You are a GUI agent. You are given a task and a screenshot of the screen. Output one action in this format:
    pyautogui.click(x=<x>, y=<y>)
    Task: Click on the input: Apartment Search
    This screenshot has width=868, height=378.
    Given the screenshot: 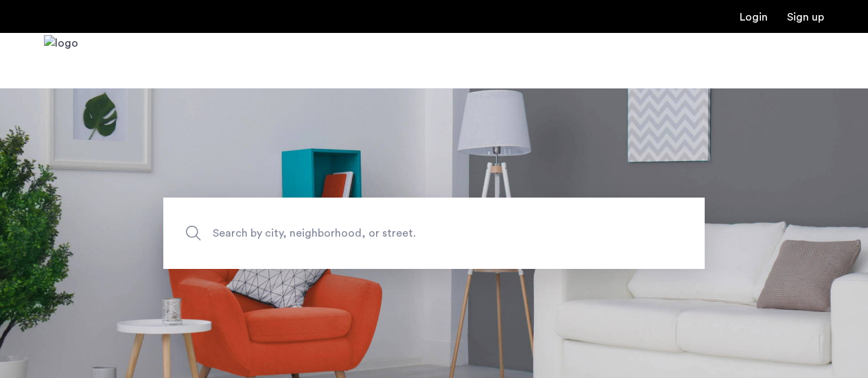 What is the action you would take?
    pyautogui.click(x=434, y=233)
    